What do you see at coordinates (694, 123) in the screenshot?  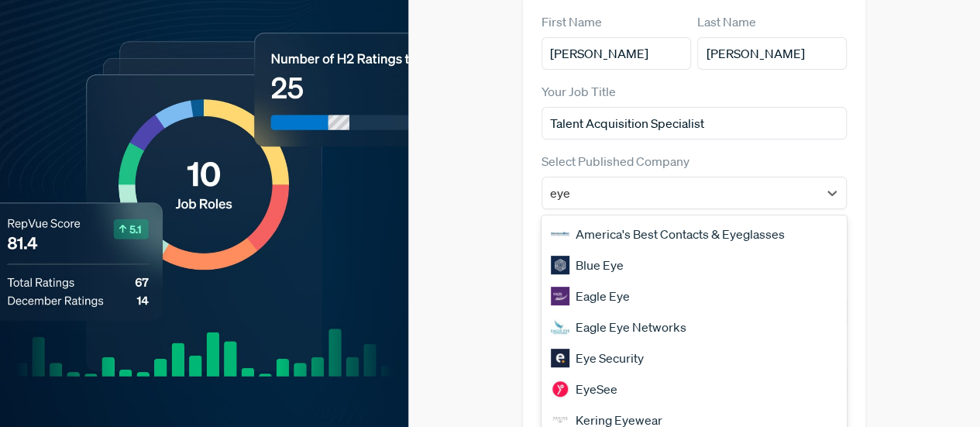 I see `input: Title` at bounding box center [694, 123].